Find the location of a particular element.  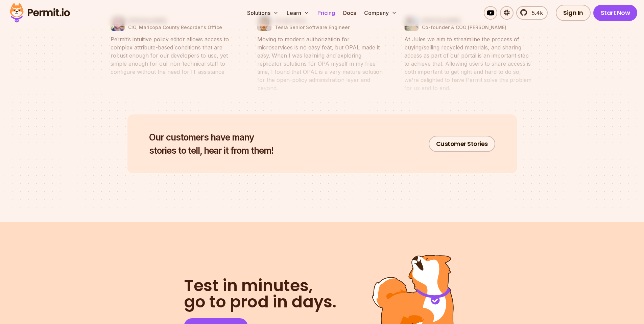

a: Docs is located at coordinates (350, 13).